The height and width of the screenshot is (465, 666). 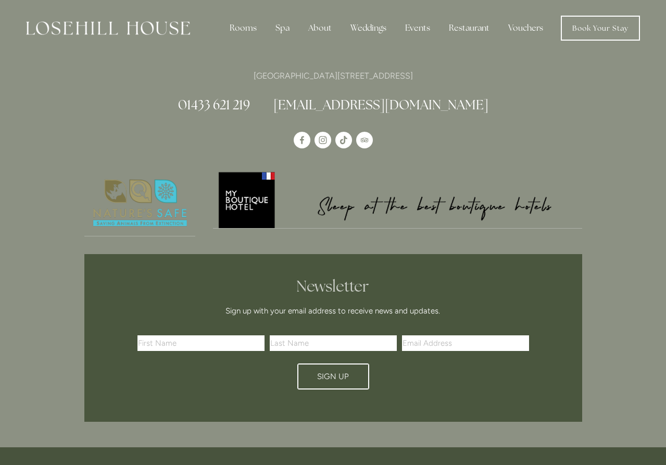 What do you see at coordinates (333, 377) in the screenshot?
I see `span: Sign Up` at bounding box center [333, 377].